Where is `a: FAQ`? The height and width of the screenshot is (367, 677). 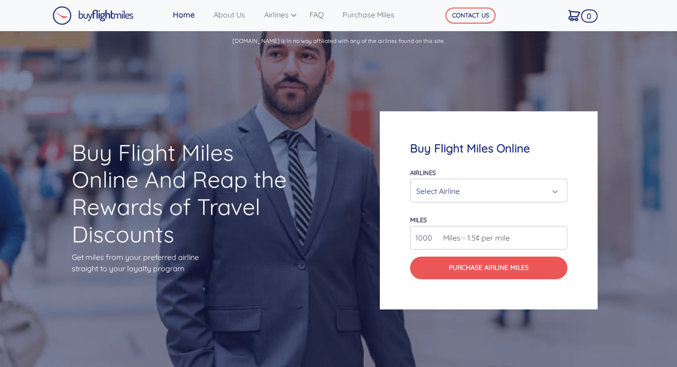
a: FAQ is located at coordinates (322, 15).